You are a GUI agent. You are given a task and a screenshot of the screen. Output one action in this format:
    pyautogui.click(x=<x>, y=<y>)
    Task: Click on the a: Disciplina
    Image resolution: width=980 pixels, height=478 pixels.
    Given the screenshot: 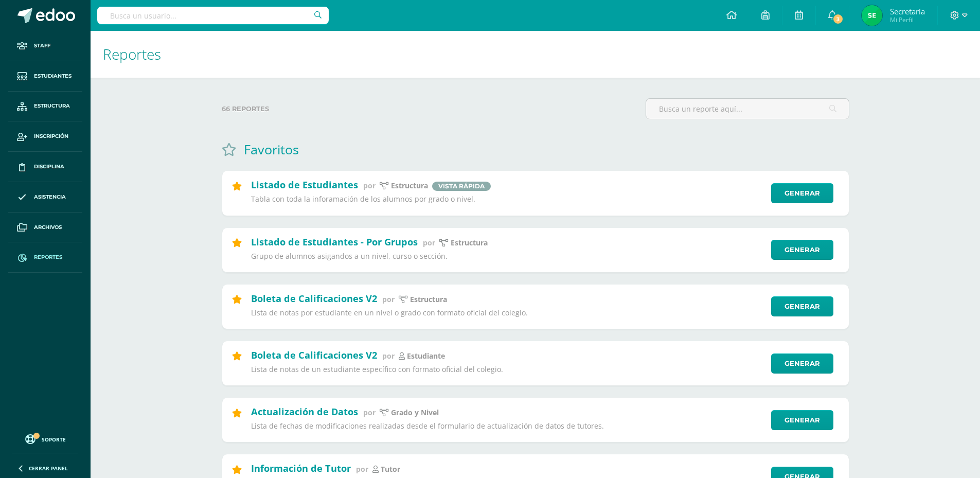 What is the action you would take?
    pyautogui.click(x=45, y=166)
    